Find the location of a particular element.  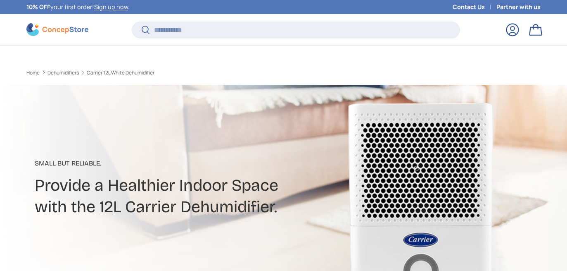

h2: Provide a Healthier Indoor Space with the 12L Carrier Dehumidifier. is located at coordinates (193, 196).